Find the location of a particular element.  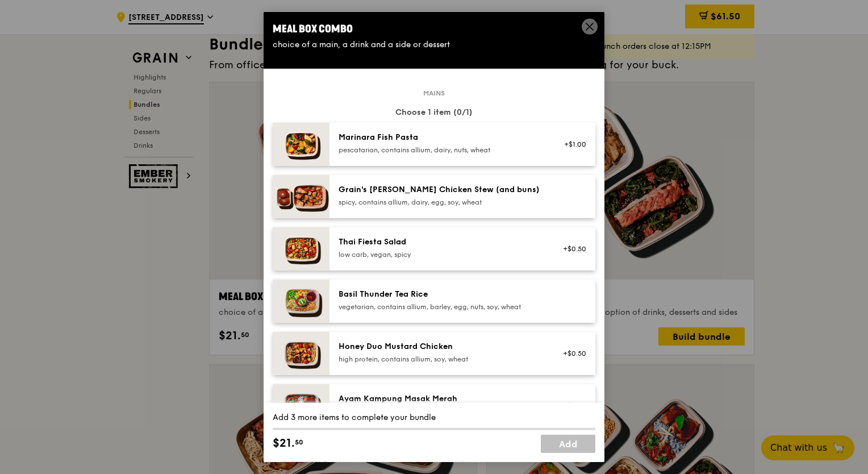

img: daily_normal_Honey_Duo_Mustard_Chicken__Horizontal_.jpg is located at coordinates (301, 353).